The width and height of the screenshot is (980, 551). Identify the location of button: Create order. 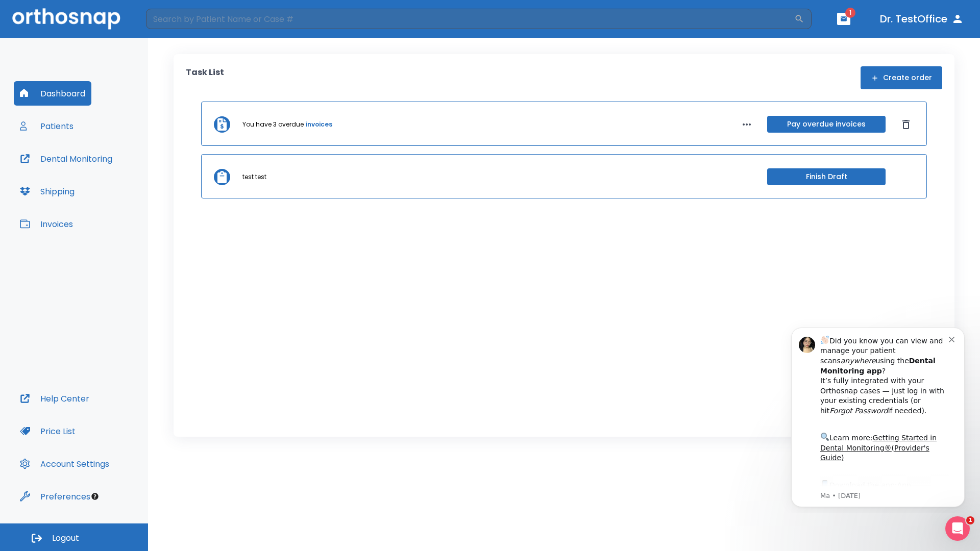
(902, 77).